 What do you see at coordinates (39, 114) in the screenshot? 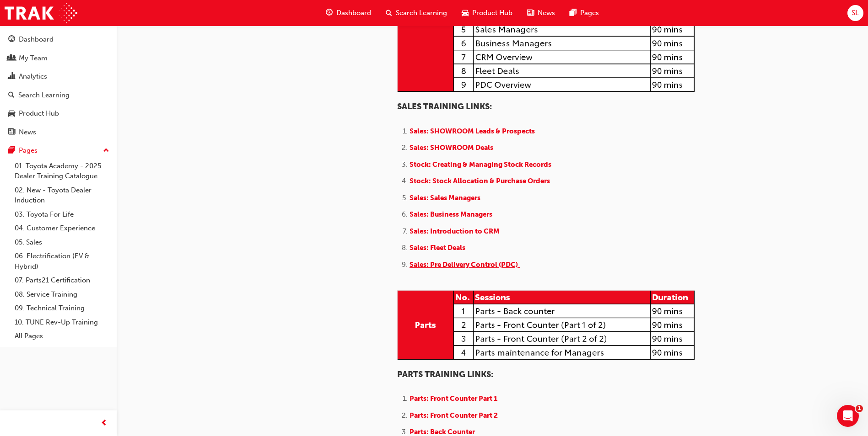
I see `div: Product Hub` at bounding box center [39, 114].